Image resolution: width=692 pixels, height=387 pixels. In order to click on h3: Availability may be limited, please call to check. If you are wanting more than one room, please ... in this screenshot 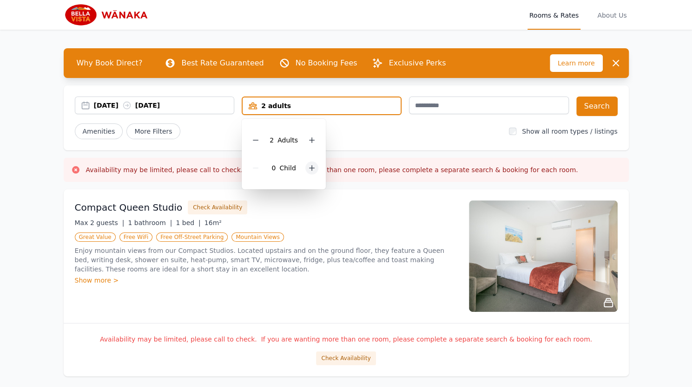, I will do `click(332, 170)`.